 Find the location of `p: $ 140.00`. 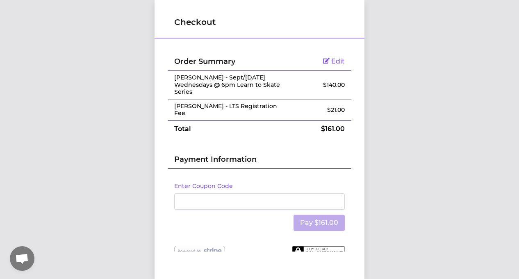

p: $ 140.00 is located at coordinates (321, 85).